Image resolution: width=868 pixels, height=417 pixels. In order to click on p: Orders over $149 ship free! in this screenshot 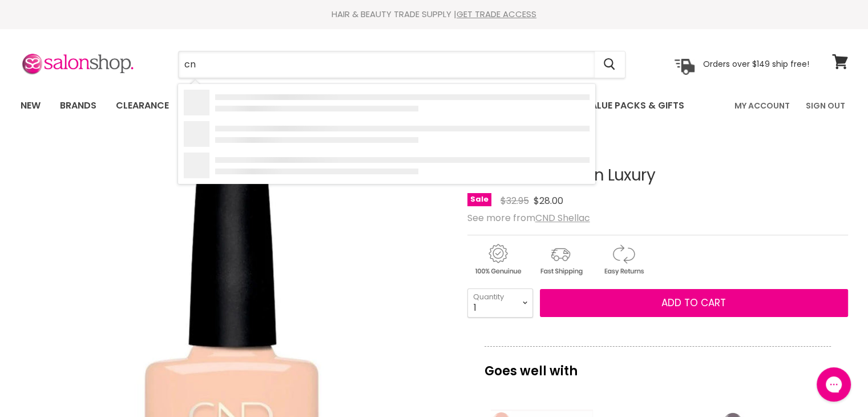, I will do `click(757, 64)`.